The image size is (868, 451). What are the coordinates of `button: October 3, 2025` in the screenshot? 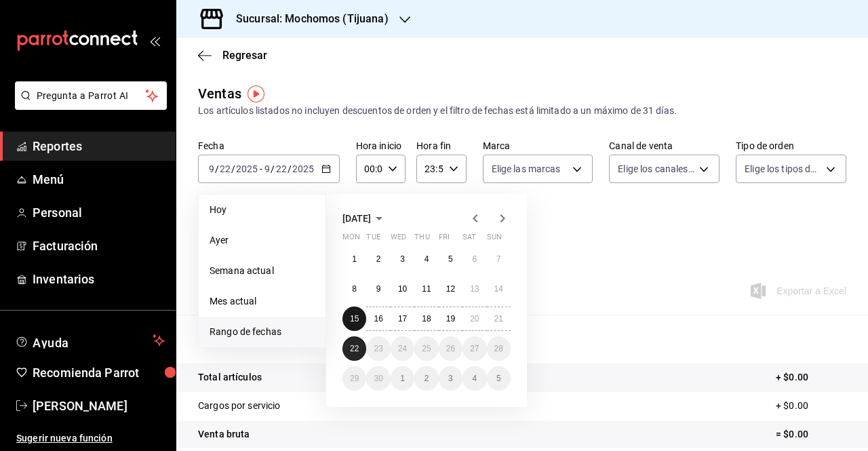 It's located at (450, 378).